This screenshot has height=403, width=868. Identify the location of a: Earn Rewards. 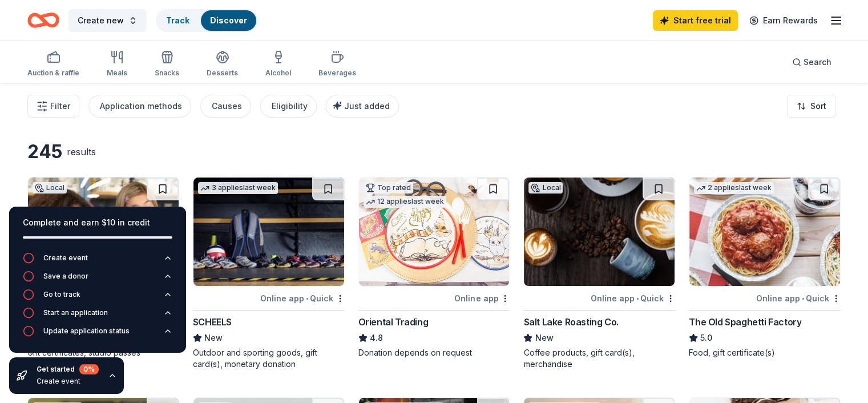
(784, 20).